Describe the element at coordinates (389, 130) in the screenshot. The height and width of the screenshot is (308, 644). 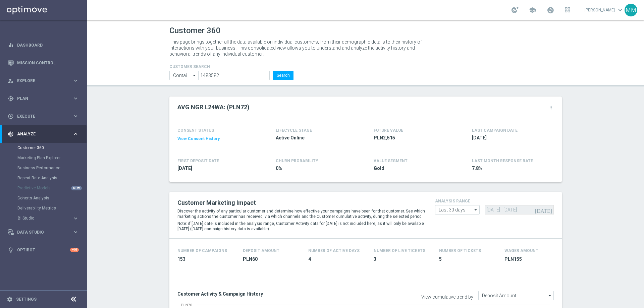
I see `h4: FUTURE VALUE` at that location.